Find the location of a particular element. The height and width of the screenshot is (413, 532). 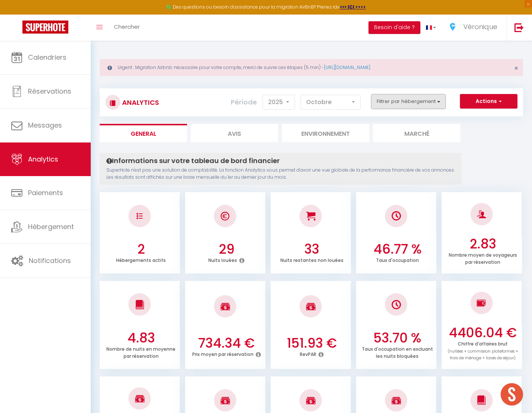

h3: Analytics is located at coordinates (140, 102).